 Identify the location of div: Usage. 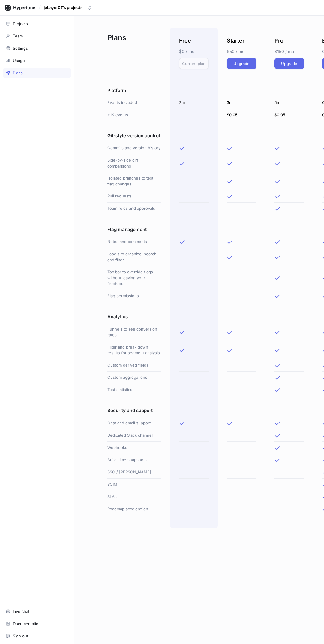
(19, 61).